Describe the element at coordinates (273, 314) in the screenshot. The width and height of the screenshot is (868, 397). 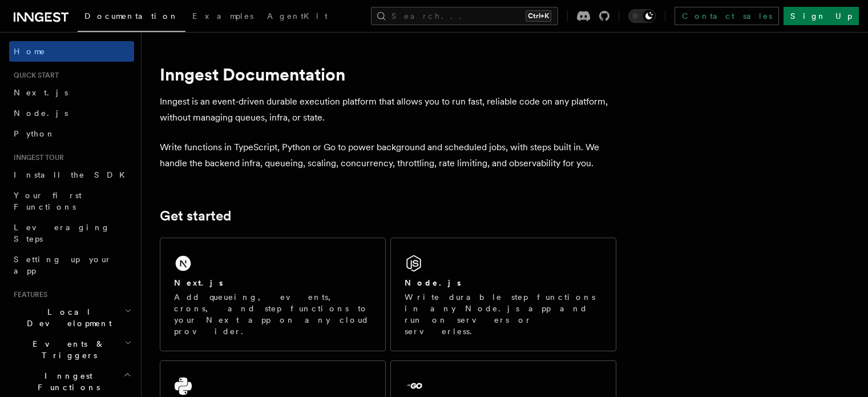
I see `p: Add queueing, events, crons, and step functions to your Next app on any cloud provider.` at that location.